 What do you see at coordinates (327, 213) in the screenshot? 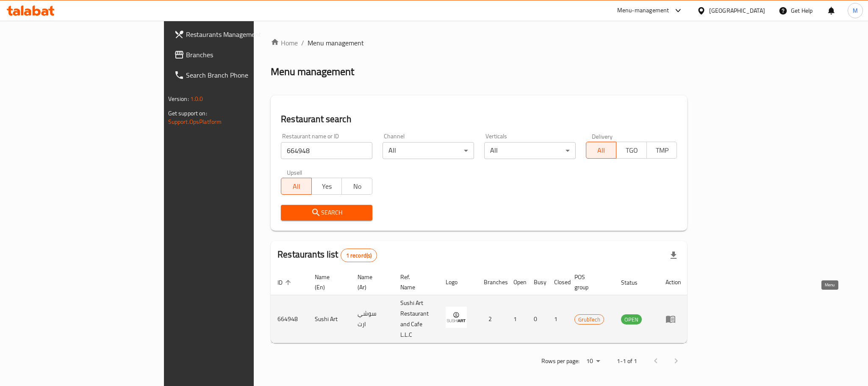
I see `button: Search` at bounding box center [327, 213].